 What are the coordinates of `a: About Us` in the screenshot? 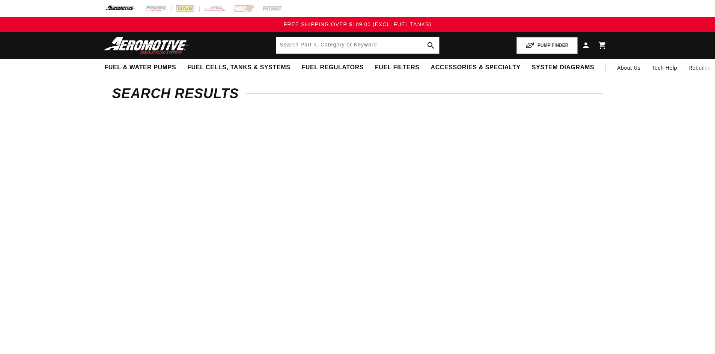 It's located at (628, 68).